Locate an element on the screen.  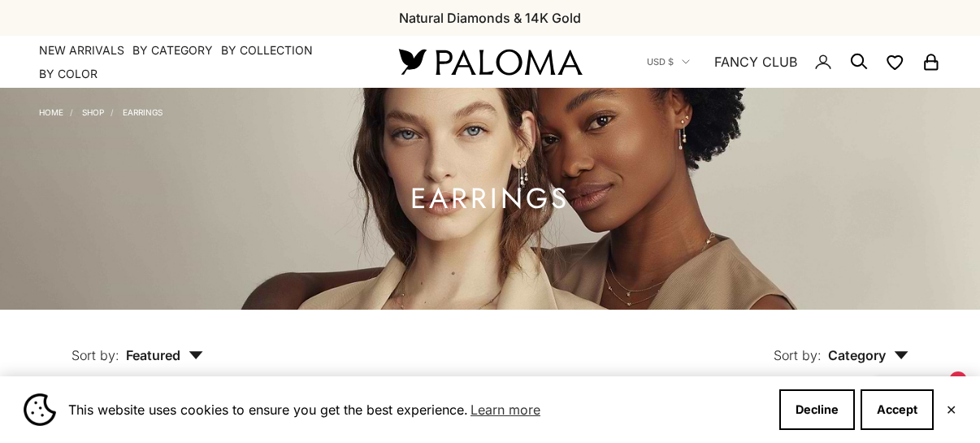
a: NEW ARRIVALS is located at coordinates (81, 50).